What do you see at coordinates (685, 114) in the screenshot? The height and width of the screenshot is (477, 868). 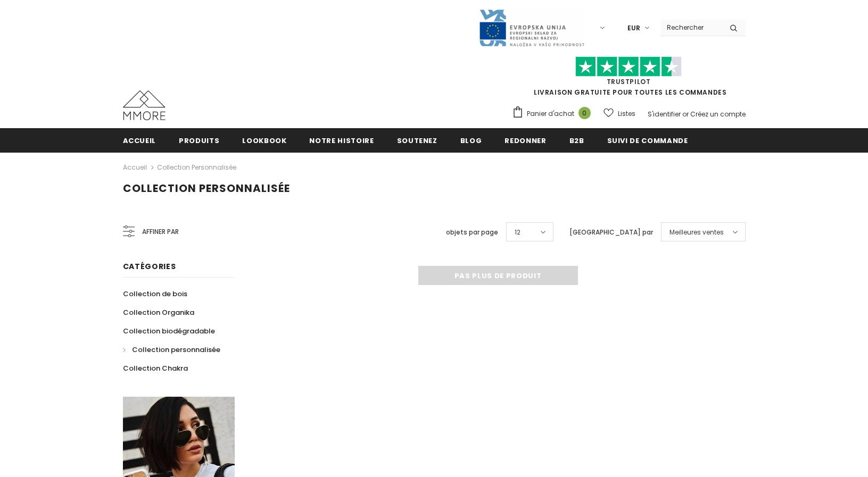 I see `span: or` at bounding box center [685, 114].